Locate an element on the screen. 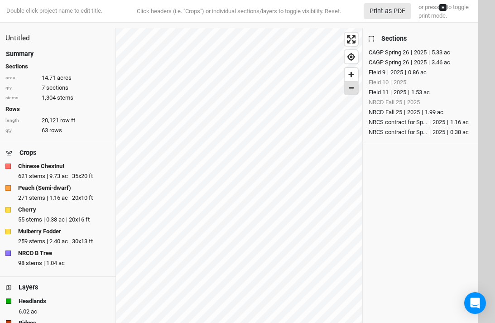  strong: Headlands is located at coordinates (32, 301).